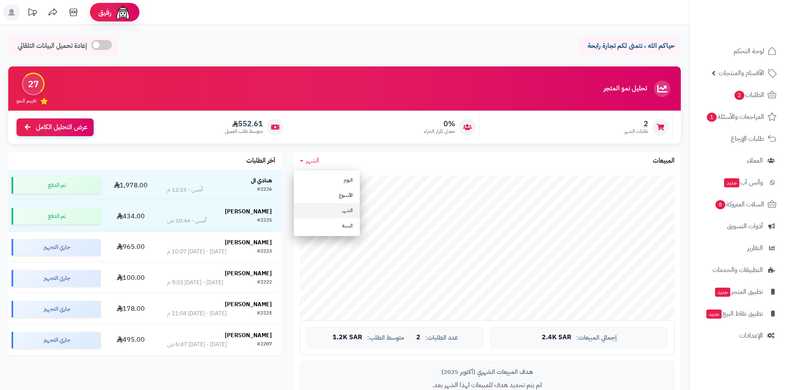  Describe the element at coordinates (637, 131) in the screenshot. I see `span: طلبات الشهر` at that location.